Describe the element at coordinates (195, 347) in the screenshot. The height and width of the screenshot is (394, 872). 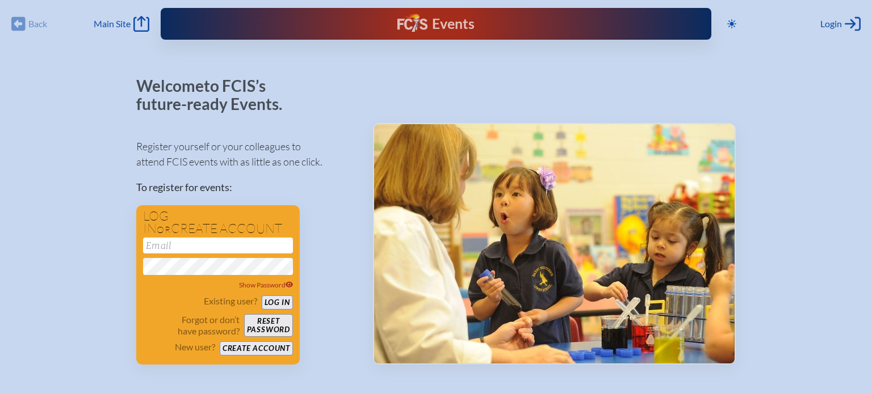
I see `p: New user?` at that location.